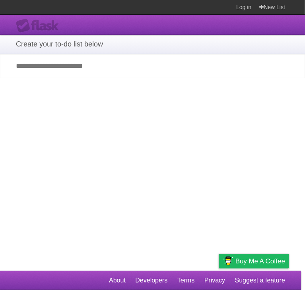  What do you see at coordinates (40, 26) in the screenshot?
I see `div: Flask` at bounding box center [40, 26].